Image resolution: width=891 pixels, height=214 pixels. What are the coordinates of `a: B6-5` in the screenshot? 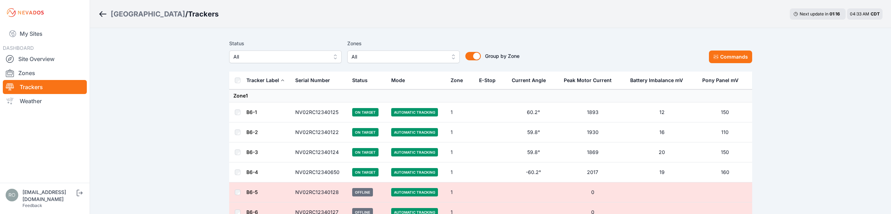 It's located at (252, 192).